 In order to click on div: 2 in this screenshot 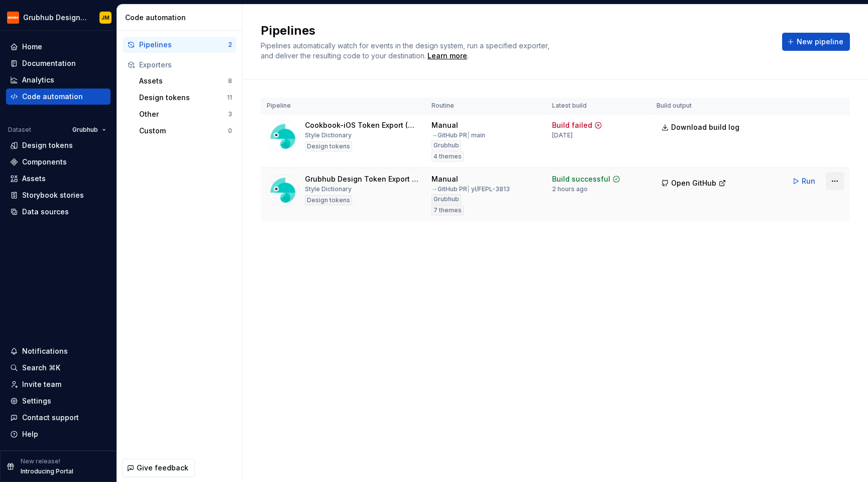, I will do `click(230, 45)`.